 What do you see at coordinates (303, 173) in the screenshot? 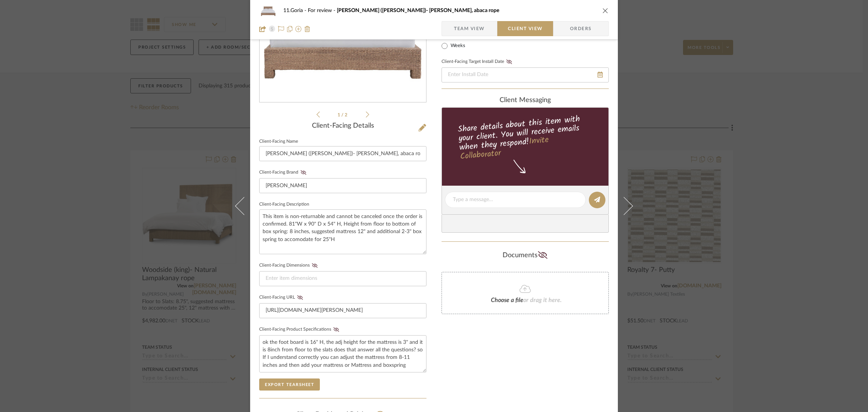
I see `button: Client-Facing Brand` at bounding box center [303, 173].